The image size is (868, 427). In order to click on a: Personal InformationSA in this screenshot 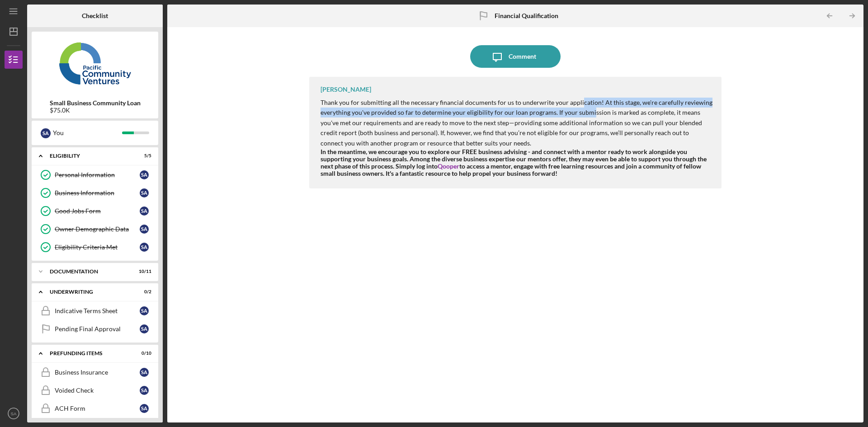, I will do `click(95, 175)`.